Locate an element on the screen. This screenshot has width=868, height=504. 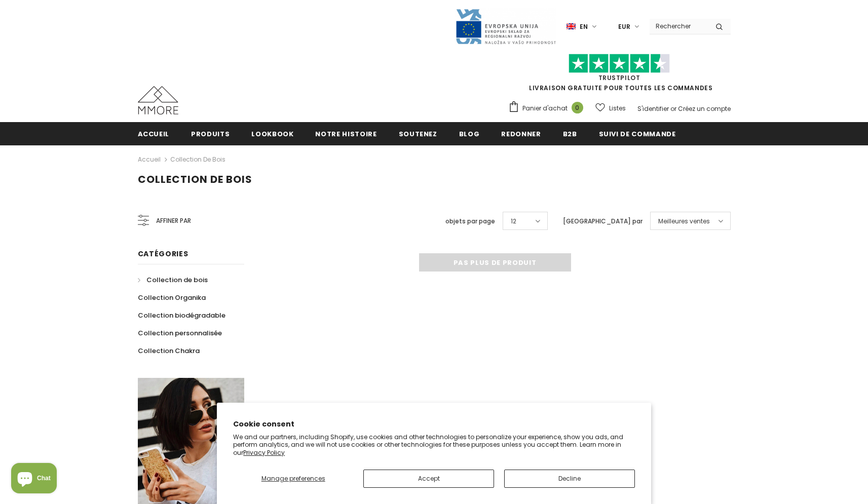
h2: Cookie consent is located at coordinates (433, 424).